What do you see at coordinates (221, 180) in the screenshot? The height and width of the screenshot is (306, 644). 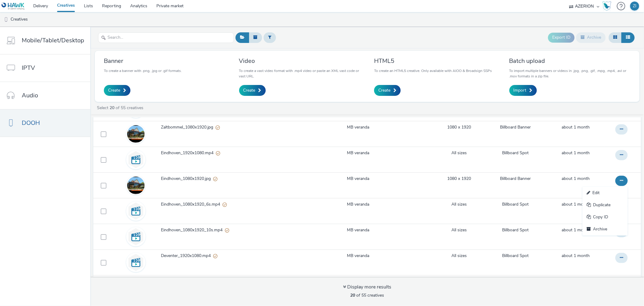 I see `a: Eindhoven_1080x1920.jpgPartially valid` at bounding box center [221, 180].